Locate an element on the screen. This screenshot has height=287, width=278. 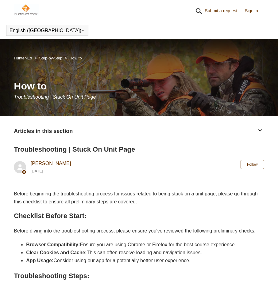
li: Ensure you are using Chrome or Firefox for the best course experience. is located at coordinates (145, 245).